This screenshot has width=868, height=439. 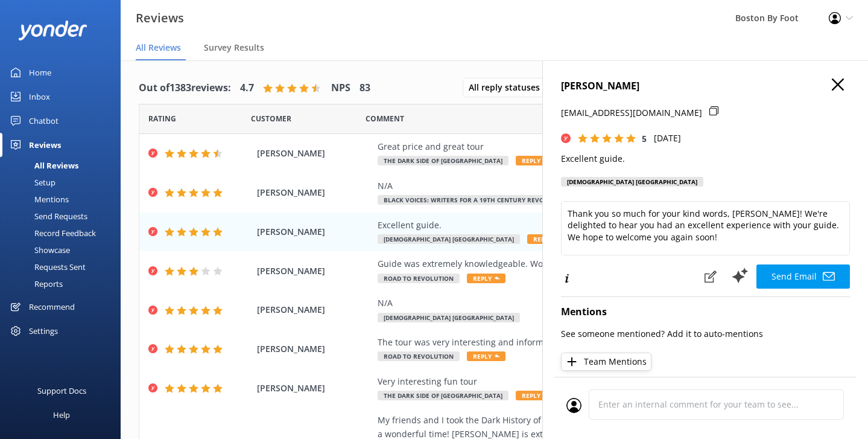 I want to click on div: Requests Sent, so click(x=46, y=267).